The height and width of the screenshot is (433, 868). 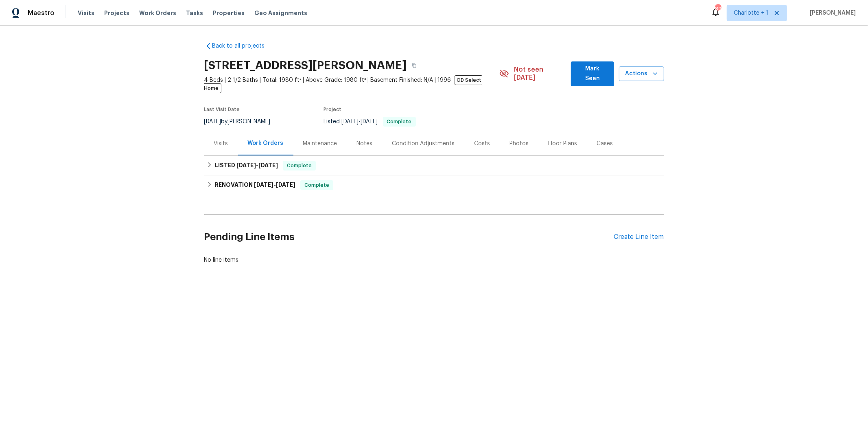 What do you see at coordinates (246, 166) in the screenshot?
I see `h6: LISTED` at bounding box center [246, 166].